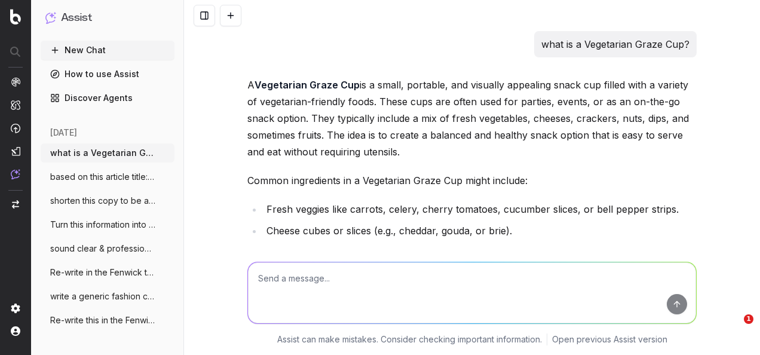 The width and height of the screenshot is (760, 355). I want to click on button: shorten this copy to be approriate for a, so click(107, 201).